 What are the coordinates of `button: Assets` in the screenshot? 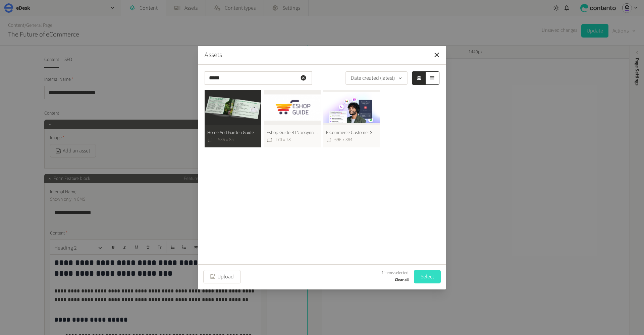 It's located at (213, 55).